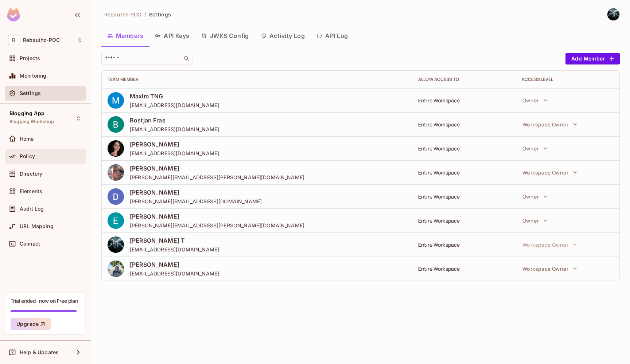 This screenshot has height=364, width=630. What do you see at coordinates (39, 352) in the screenshot?
I see `span: Help & Updates` at bounding box center [39, 352].